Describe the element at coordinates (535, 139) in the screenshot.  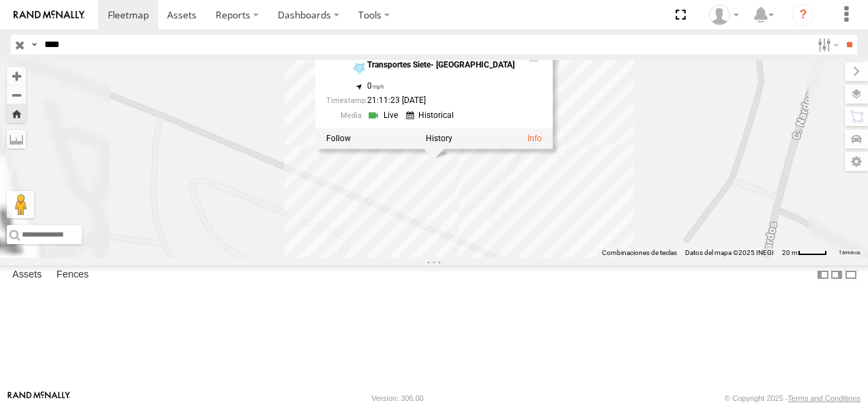
I see `a: View Asset Details` at that location.